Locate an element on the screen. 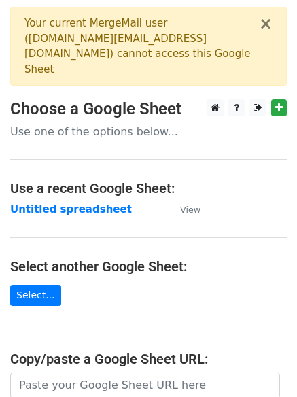  small: View is located at coordinates (190, 209).